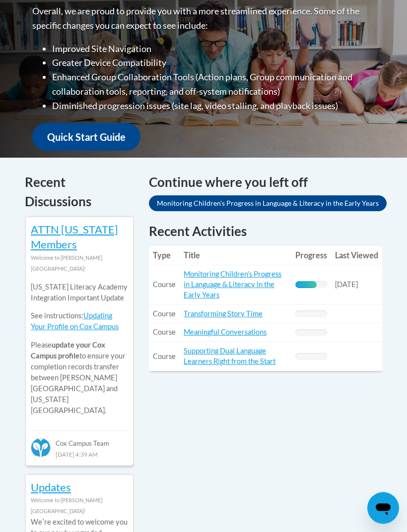 This screenshot has width=407, height=532. What do you see at coordinates (41, 449) in the screenshot?
I see `img: Cox Campus Team` at bounding box center [41, 449].